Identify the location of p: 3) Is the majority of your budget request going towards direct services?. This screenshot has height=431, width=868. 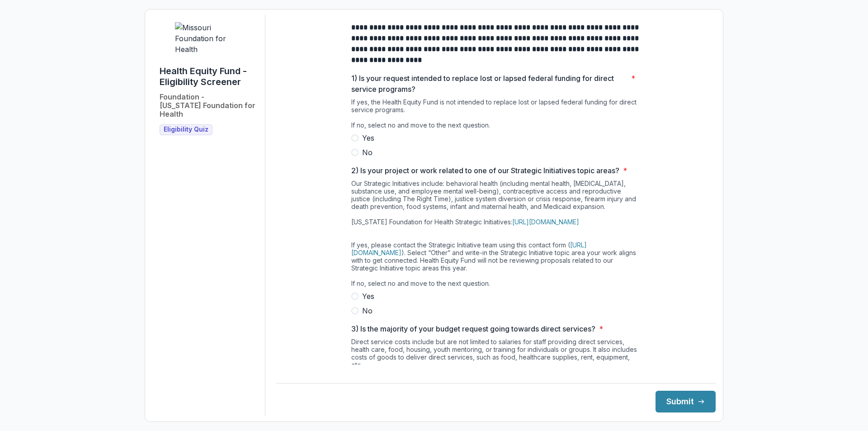
(473, 329).